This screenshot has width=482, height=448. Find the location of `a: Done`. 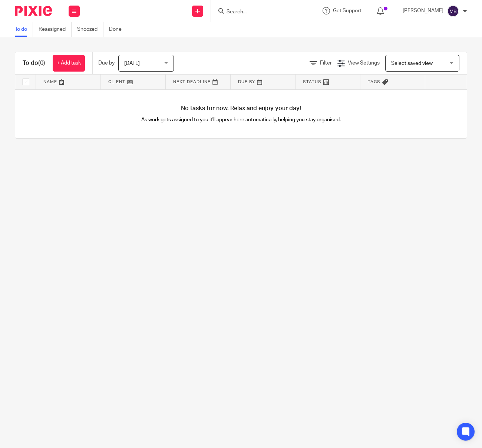

a: Done is located at coordinates (118, 29).